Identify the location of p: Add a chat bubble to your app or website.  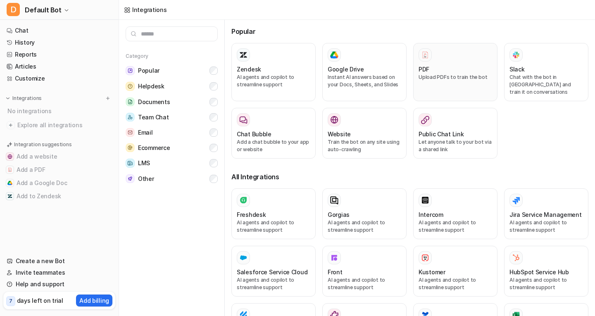
(274, 146).